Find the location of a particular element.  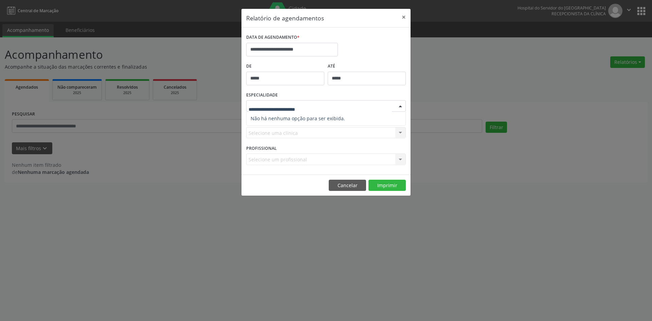

label: ESPECIALIDADE is located at coordinates (262, 95).